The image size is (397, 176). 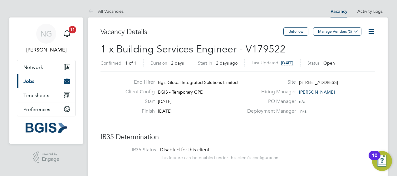 I want to click on div: 10, so click(x=374, y=159).